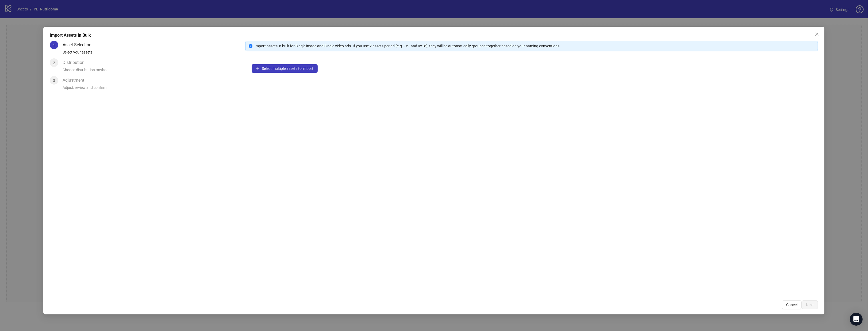 This screenshot has height=331, width=868. Describe the element at coordinates (817, 34) in the screenshot. I see `button: Close` at that location.